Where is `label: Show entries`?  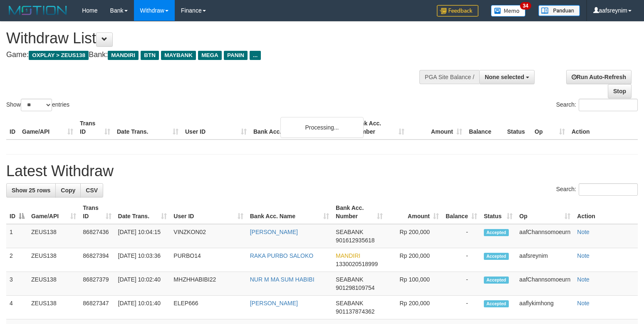
label: Show entries is located at coordinates (38, 105).